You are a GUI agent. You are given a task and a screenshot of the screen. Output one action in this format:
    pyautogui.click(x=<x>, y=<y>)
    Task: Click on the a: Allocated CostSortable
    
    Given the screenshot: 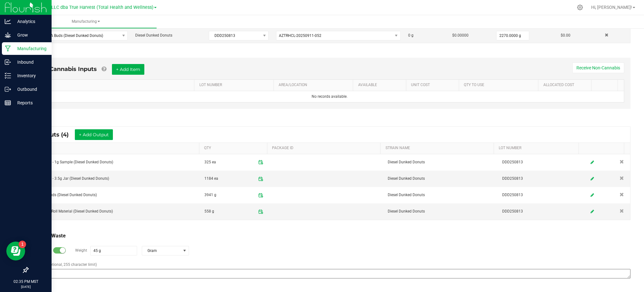 What is the action you would take?
    pyautogui.click(x=566, y=85)
    